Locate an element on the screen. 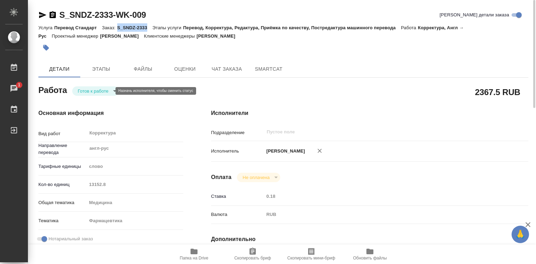 This screenshot has width=536, height=264. button: Папка на Drive is located at coordinates (194, 255).